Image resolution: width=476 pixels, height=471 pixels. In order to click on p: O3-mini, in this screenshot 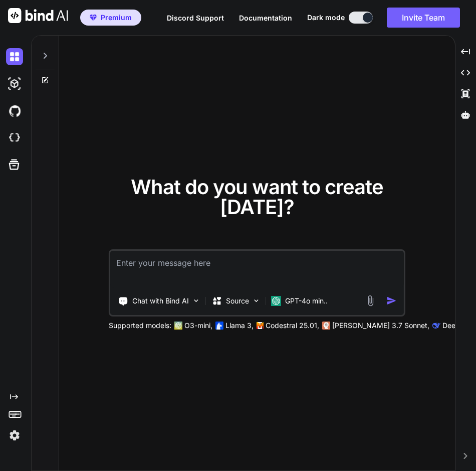, I will do `click(199, 325)`.